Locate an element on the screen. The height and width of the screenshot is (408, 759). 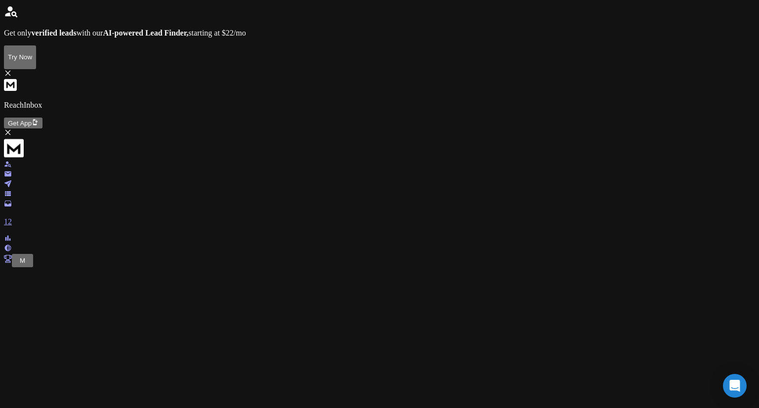
div: Open Intercom Messenger is located at coordinates (735, 386).